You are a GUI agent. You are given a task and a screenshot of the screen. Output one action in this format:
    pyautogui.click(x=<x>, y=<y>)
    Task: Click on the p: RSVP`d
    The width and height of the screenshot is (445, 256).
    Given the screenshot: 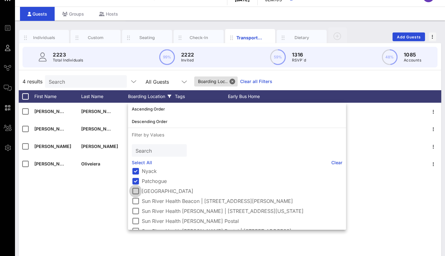 What is the action you would take?
    pyautogui.click(x=299, y=60)
    